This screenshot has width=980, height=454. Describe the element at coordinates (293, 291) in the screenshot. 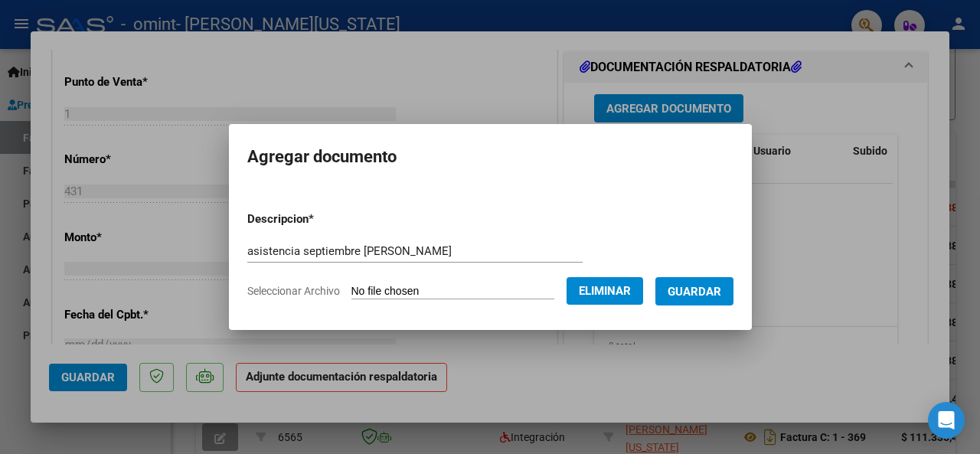

I see `span: Seleccionar Archivo` at that location.